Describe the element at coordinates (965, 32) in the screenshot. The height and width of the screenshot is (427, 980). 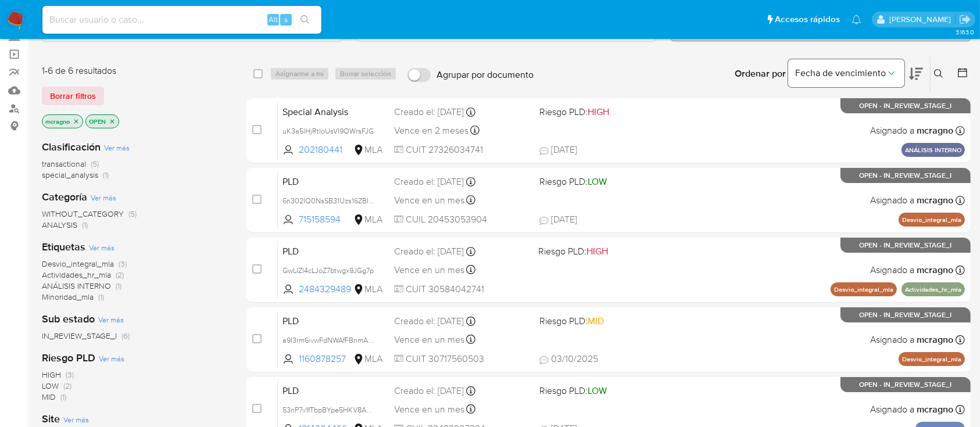
I see `span: 3.163.0` at that location.